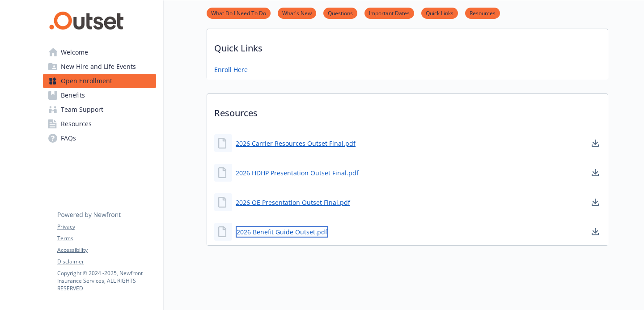 This screenshot has height=310, width=644. What do you see at coordinates (99, 138) in the screenshot?
I see `a: FAQs` at bounding box center [99, 138].